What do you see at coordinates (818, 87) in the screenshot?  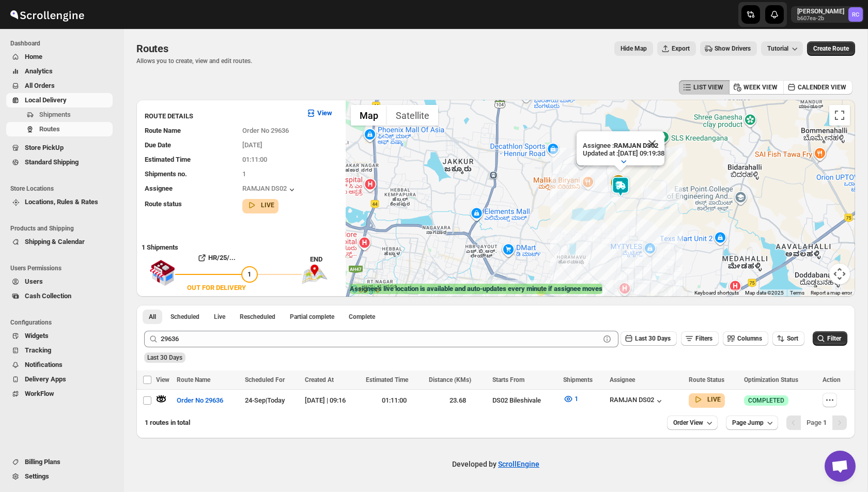 I see `button: CALENDER VIEW` at bounding box center [818, 87].